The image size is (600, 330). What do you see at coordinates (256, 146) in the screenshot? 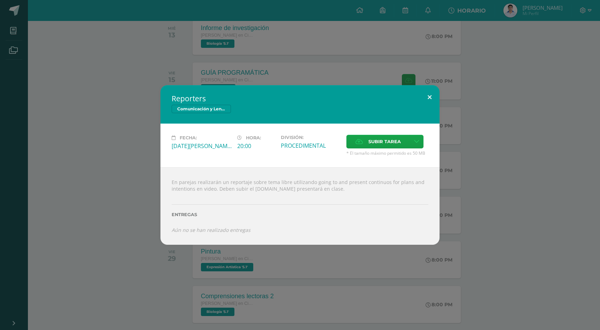
I see `div: 20:00` at bounding box center [256, 146].